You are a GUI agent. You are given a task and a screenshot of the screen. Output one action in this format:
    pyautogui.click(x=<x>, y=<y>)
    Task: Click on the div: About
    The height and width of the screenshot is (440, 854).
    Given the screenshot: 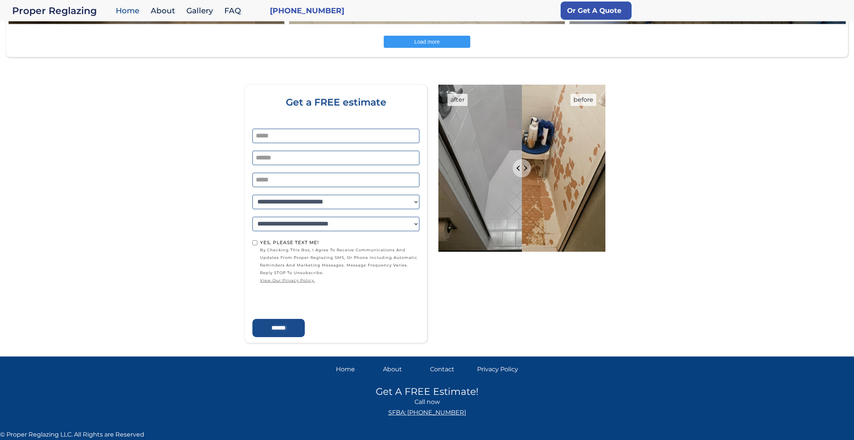 What is the action you would take?
    pyautogui.click(x=403, y=369)
    